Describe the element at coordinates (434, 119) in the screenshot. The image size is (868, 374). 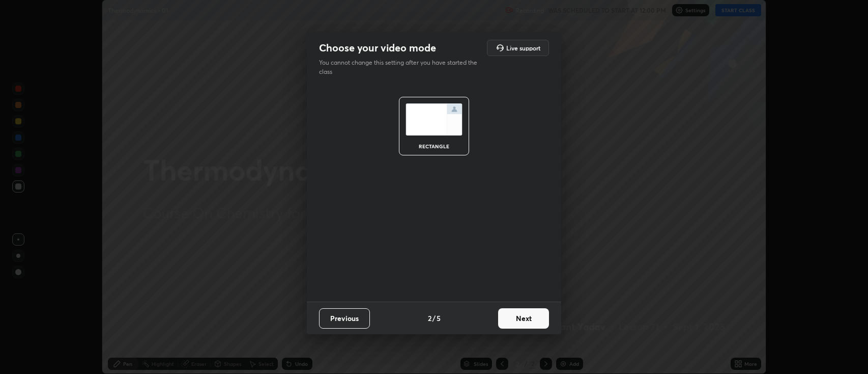
I see `img: normalScreenIcon.ae25ed63.svg` at that location.